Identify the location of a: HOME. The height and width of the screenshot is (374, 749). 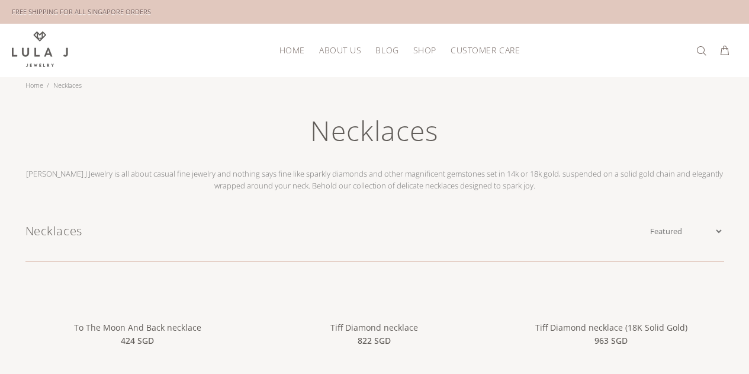
(292, 50).